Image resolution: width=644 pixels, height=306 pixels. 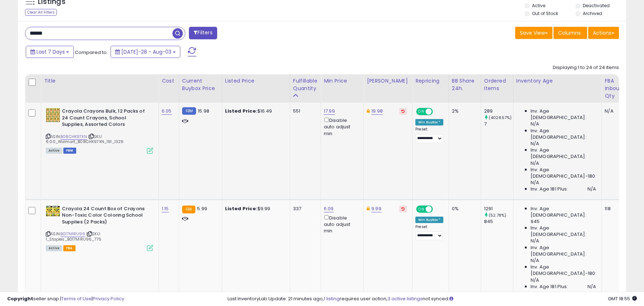 What do you see at coordinates (189, 111) in the screenshot?
I see `small: FBM` at bounding box center [189, 111].